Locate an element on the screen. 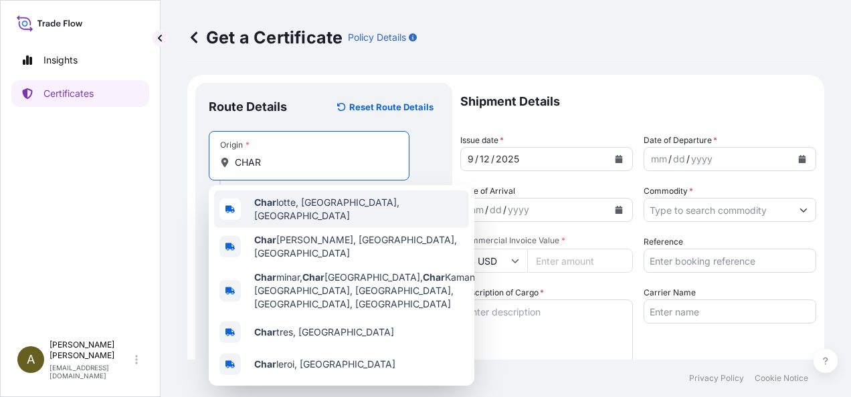  span: A is located at coordinates (31, 360).